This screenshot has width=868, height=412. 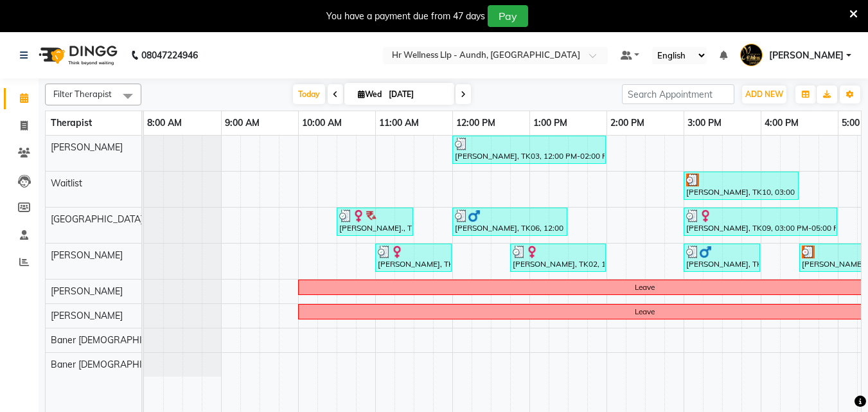 I want to click on span: Waitlist, so click(x=66, y=183).